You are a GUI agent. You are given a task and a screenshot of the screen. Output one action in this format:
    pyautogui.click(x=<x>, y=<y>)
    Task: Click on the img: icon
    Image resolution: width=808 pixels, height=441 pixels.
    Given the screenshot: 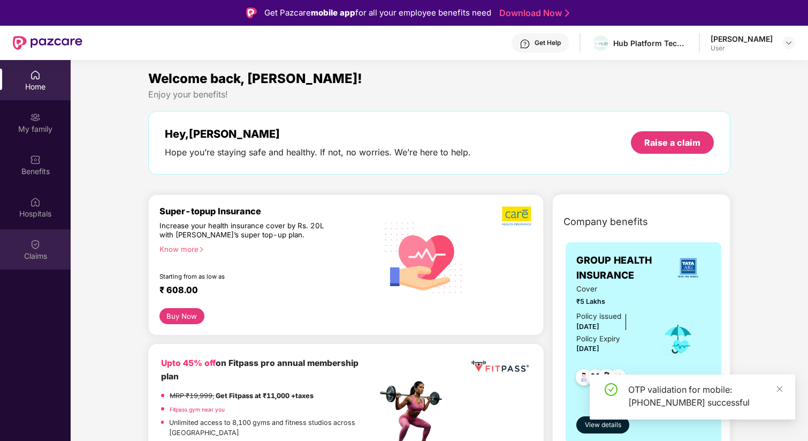 What is the action you would take?
    pyautogui.click(x=678, y=339)
    